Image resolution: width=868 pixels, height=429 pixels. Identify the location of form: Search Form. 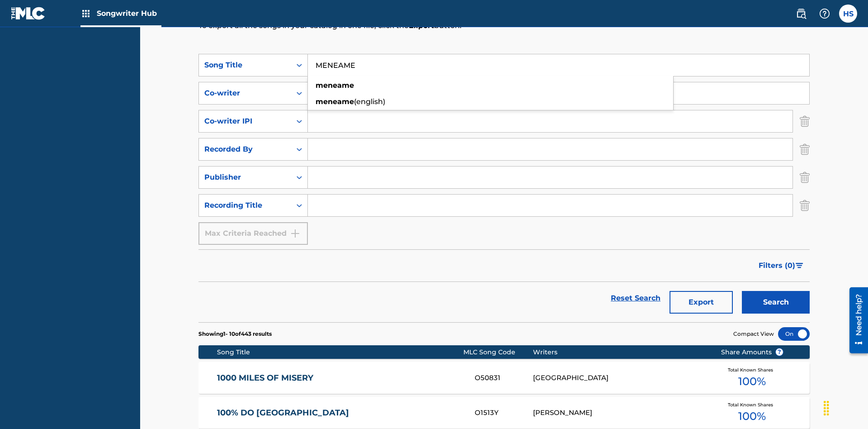
(505, 187).